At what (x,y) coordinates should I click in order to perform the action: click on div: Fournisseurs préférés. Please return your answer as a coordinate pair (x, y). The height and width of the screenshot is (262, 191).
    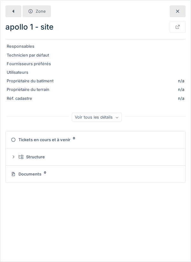
    Looking at the image, I should click on (30, 64).